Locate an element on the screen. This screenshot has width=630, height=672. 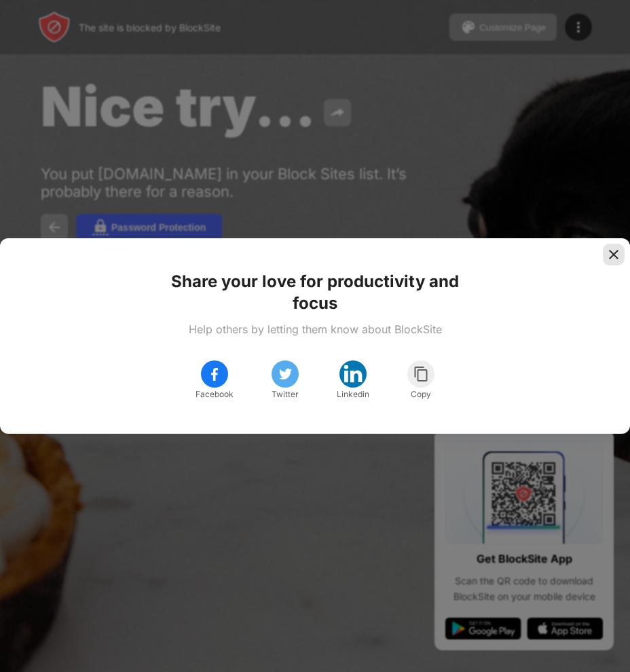
img: linkedin.svg is located at coordinates (353, 374).